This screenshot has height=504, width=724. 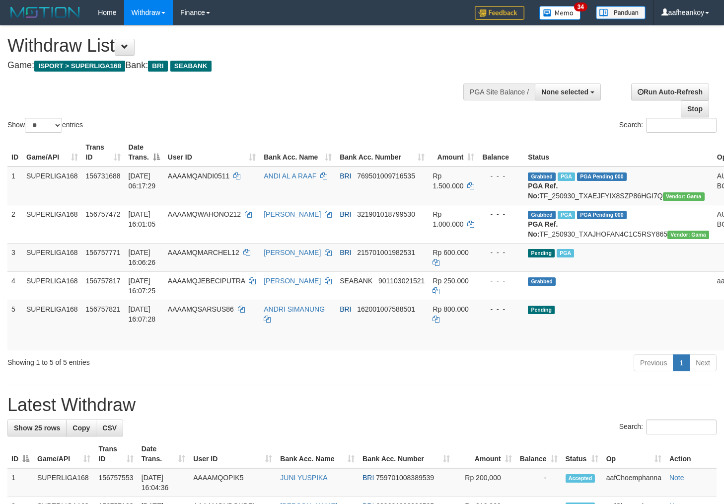 I want to click on span: Copy 215701001982531 to clipboard, so click(x=386, y=252).